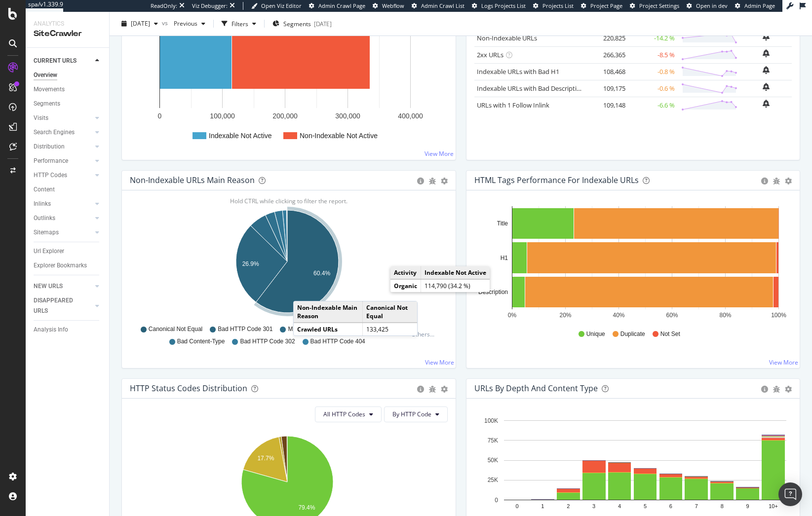 This screenshot has height=516, width=812. What do you see at coordinates (602, 6) in the screenshot?
I see `a: Project Page` at bounding box center [602, 6].